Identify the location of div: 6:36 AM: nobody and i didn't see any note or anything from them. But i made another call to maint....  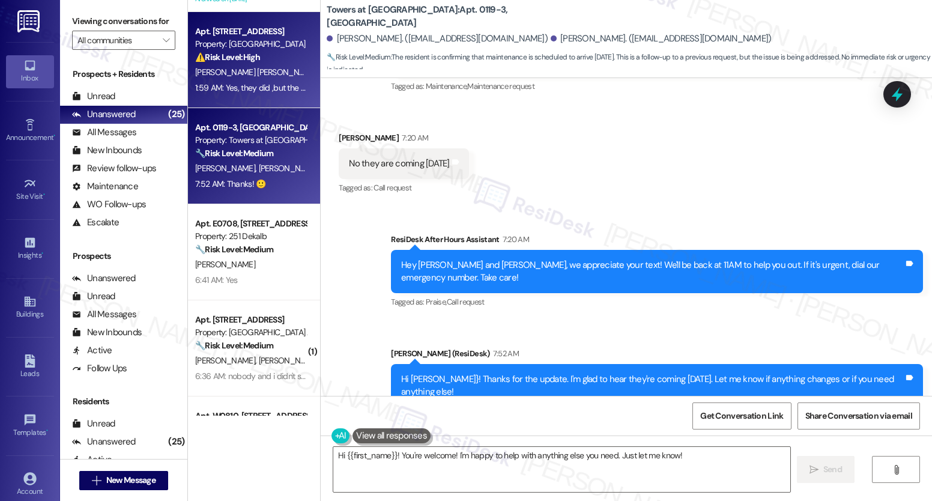
(471, 376).